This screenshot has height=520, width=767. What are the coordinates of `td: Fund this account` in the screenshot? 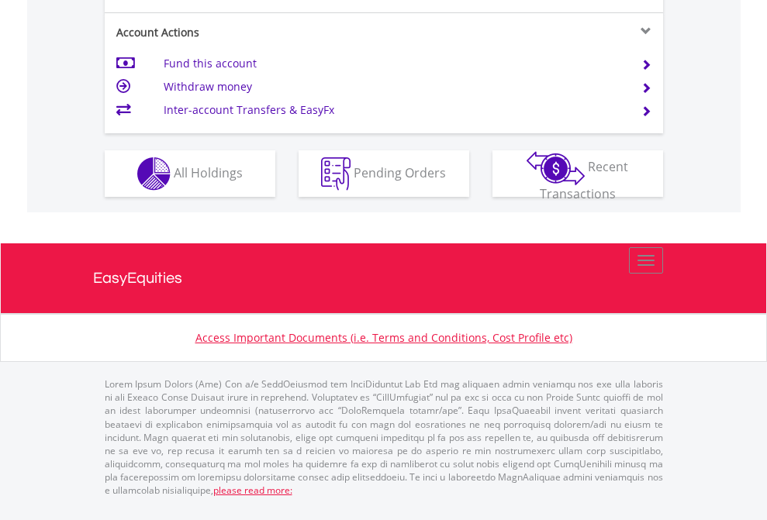 It's located at (392, 64).